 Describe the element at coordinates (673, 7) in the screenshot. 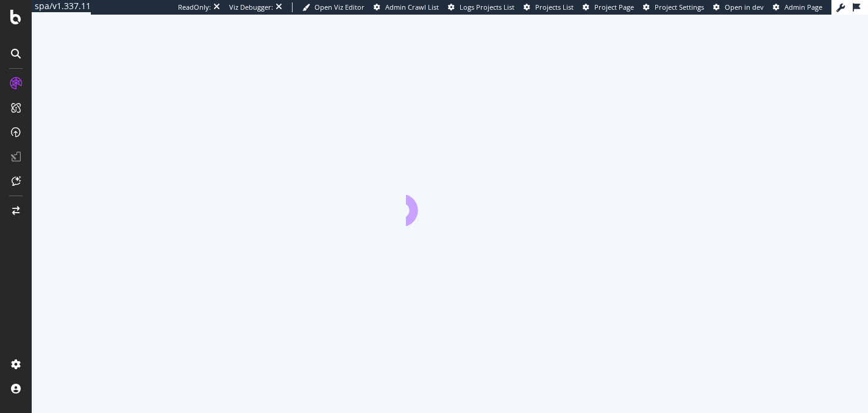

I see `a: Project Settings` at that location.